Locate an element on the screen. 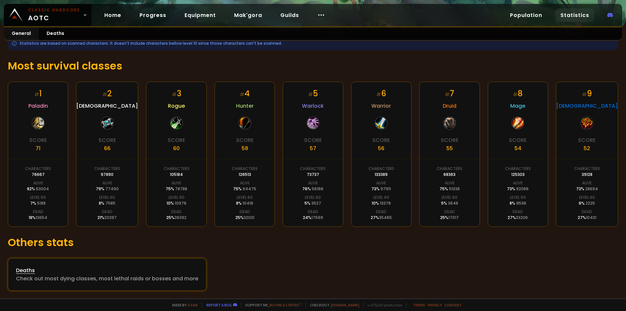 Image resolution: width=626 pixels, height=311 pixels. div: 4 is located at coordinates (244, 93).